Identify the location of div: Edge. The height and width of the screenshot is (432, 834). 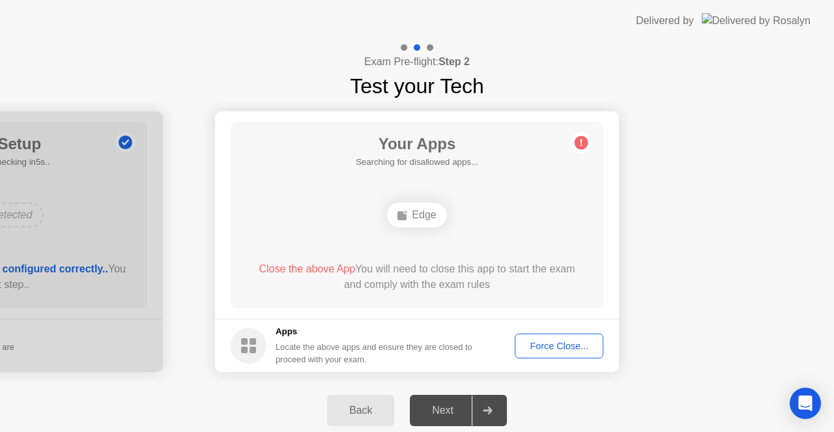
(416, 215).